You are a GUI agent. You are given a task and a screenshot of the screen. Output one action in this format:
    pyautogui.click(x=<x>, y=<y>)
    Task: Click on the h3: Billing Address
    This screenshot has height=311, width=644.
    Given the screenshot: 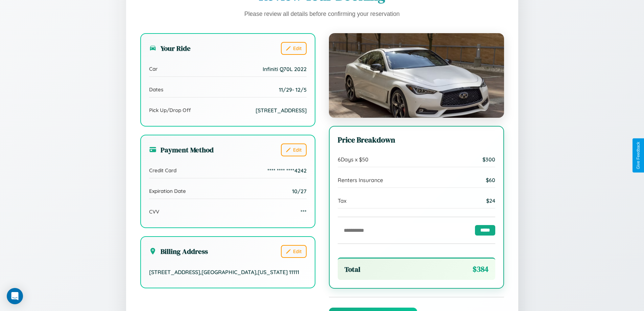 What is the action you would take?
    pyautogui.click(x=179, y=251)
    